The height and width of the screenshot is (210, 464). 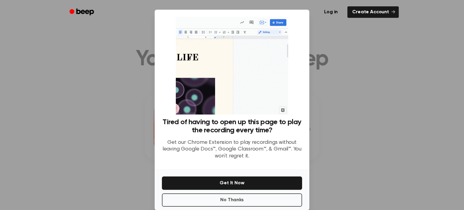 I want to click on h3: Tired of having to open up this page to play the recording every time?, so click(x=232, y=126).